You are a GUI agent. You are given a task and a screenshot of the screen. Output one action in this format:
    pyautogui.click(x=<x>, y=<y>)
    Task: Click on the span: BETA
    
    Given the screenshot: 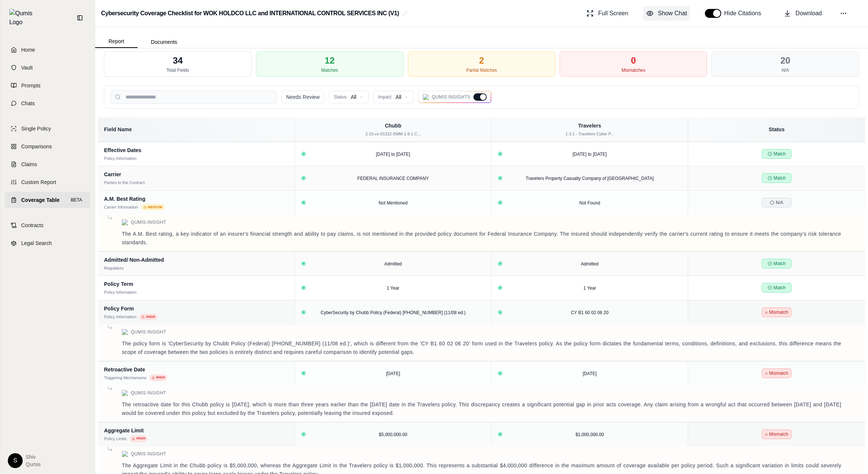 What is the action you would take?
    pyautogui.click(x=77, y=200)
    